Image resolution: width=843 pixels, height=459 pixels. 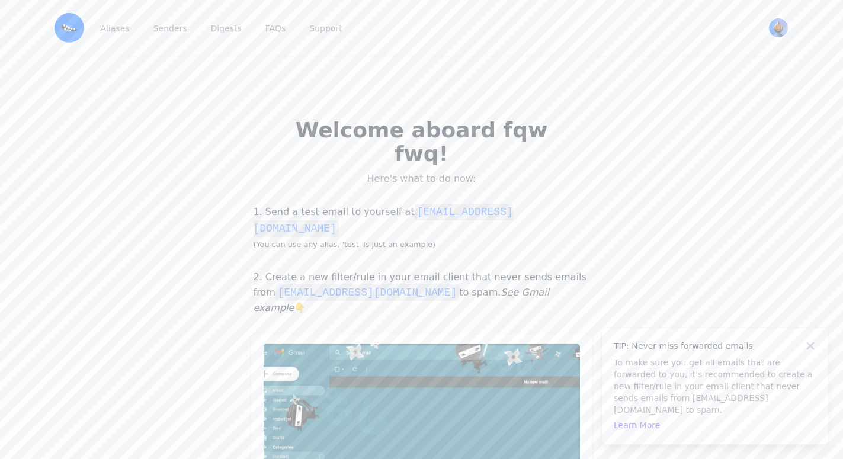 I want to click on p: Here's what to do now:, so click(x=422, y=179).